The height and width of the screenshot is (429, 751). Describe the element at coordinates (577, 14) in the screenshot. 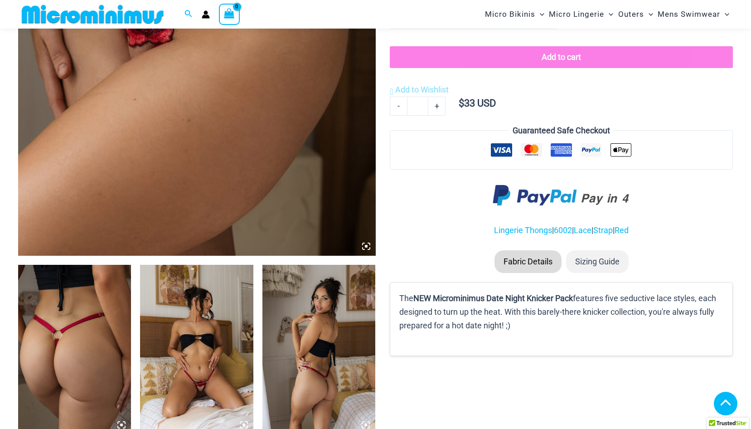

I see `span: Micro Lingerie` at that location.